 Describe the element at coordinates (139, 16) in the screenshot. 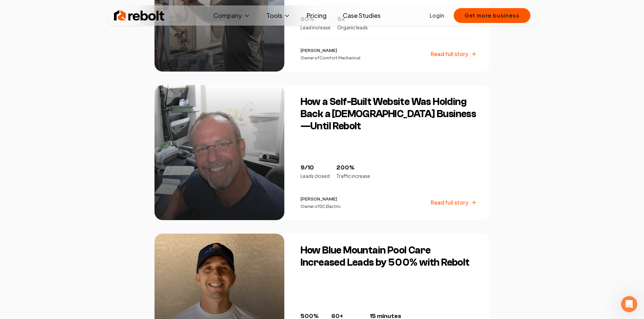

I see `img: Rebolt Logo` at that location.